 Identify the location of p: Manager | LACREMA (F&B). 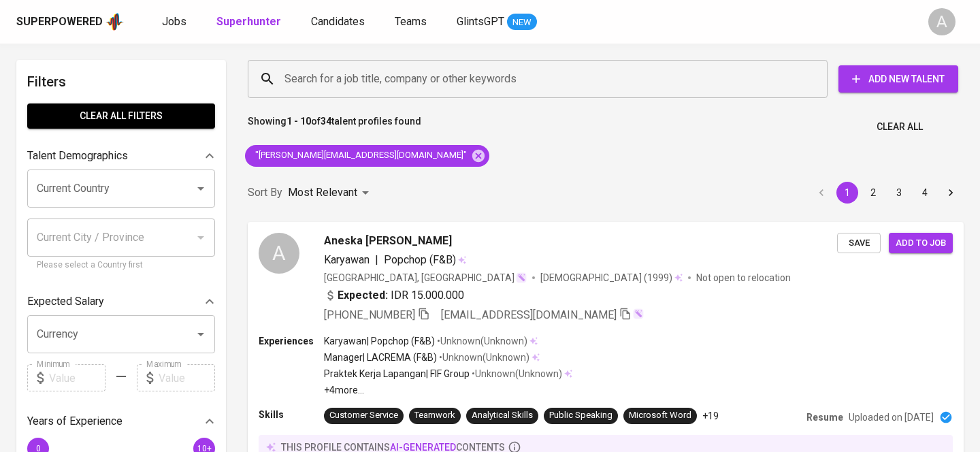
(381, 357).